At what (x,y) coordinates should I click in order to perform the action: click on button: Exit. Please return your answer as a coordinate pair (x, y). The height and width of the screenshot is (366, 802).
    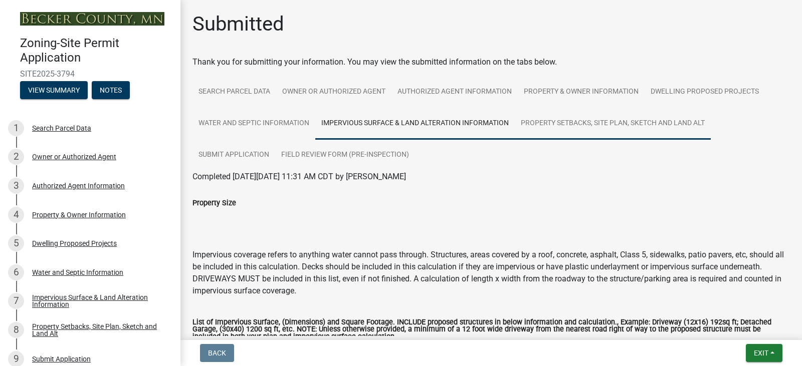
    Looking at the image, I should click on (764, 353).